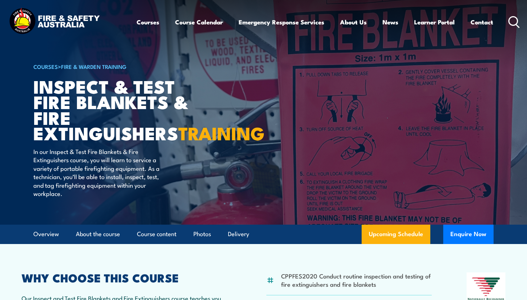 Image resolution: width=527 pixels, height=300 pixels. I want to click on a: News, so click(390, 22).